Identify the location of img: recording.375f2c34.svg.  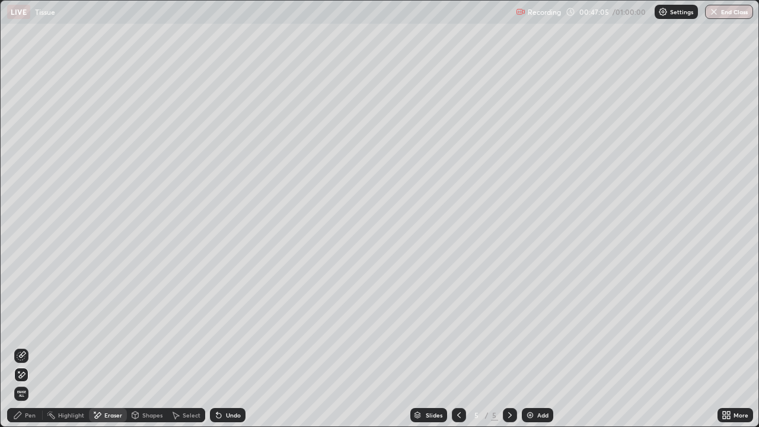
(521, 12).